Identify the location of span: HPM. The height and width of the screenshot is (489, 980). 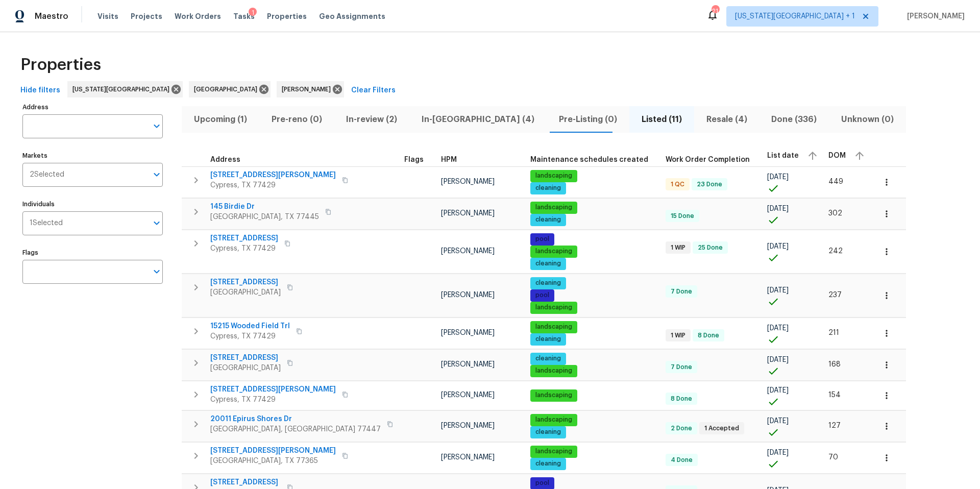
(449, 160).